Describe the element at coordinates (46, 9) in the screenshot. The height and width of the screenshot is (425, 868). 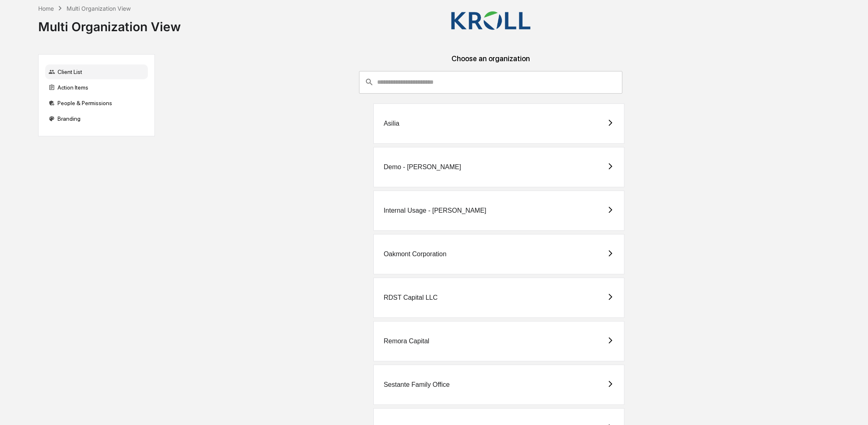
I see `div: Home` at that location.